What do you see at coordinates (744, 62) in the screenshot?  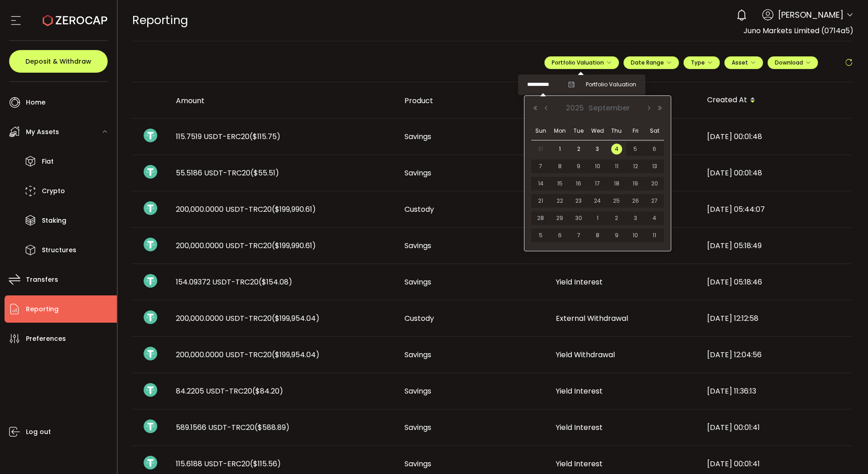 I see `button: Asset` at bounding box center [744, 62].